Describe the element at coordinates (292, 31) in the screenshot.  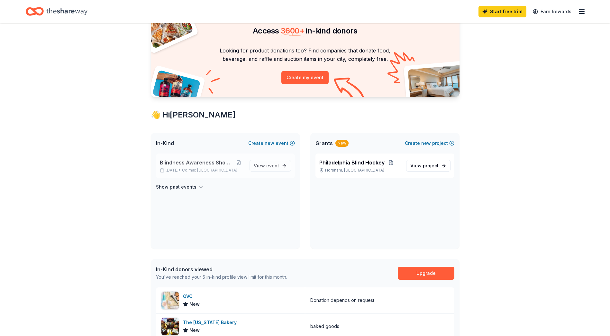
I see `span: 3600 +` at that location.